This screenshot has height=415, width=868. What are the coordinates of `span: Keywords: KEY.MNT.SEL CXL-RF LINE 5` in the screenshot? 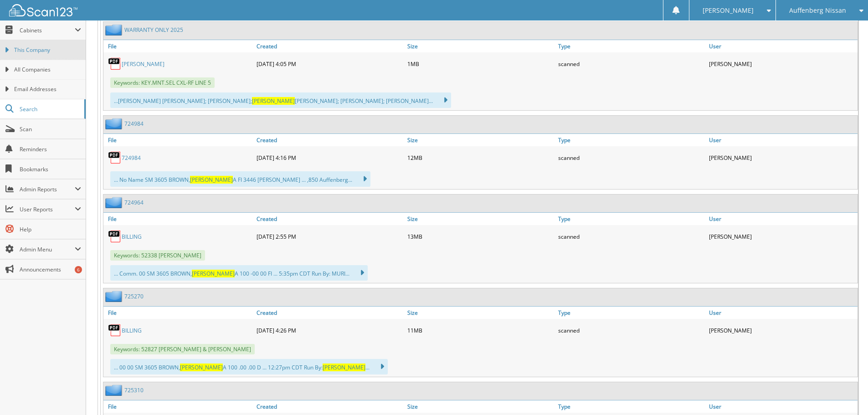 It's located at (162, 83).